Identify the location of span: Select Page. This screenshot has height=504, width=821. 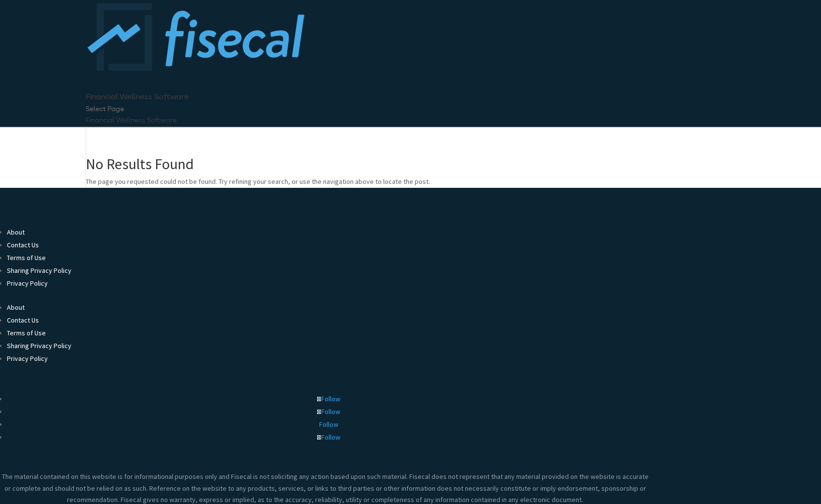
(105, 109).